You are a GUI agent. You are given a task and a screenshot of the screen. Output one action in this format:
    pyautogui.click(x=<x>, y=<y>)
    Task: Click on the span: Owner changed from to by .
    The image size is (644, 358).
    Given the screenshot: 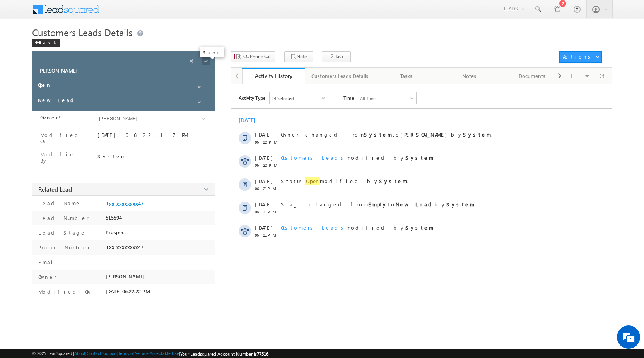 What is the action you would take?
    pyautogui.click(x=386, y=134)
    